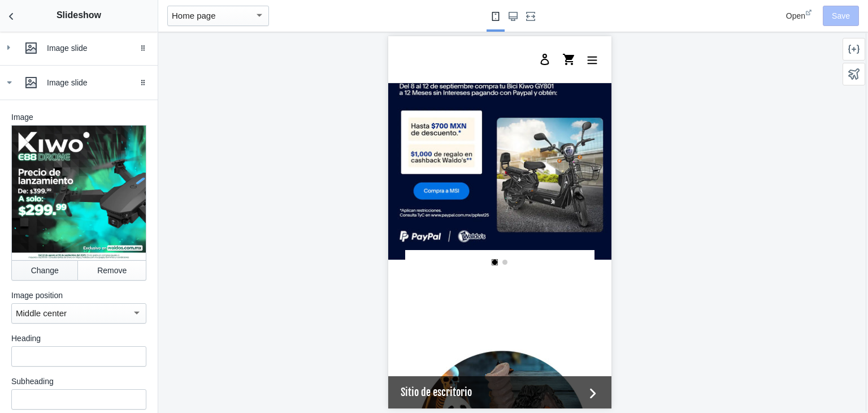  I want to click on a: Select slide 1, so click(107, 226).